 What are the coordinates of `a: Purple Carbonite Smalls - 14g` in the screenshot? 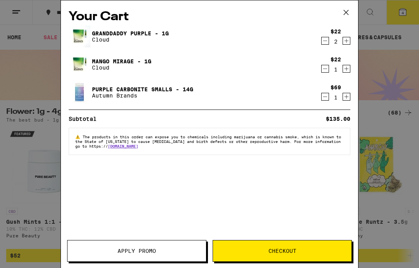 It's located at (142, 89).